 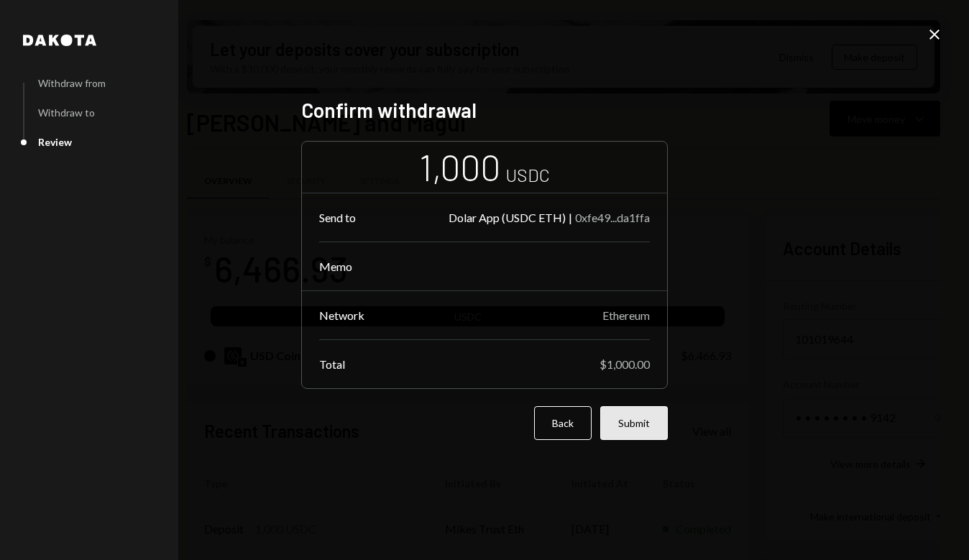 I want to click on div: Network, so click(x=342, y=314).